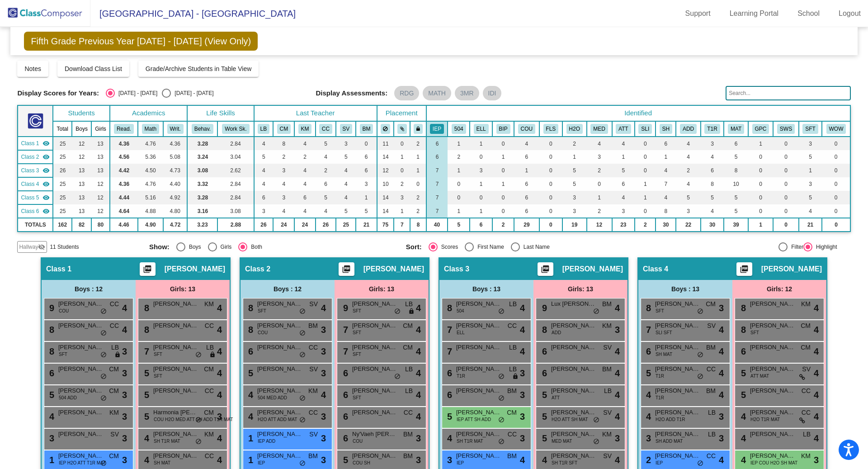 This screenshot has height=469, width=868. What do you see at coordinates (32, 69) in the screenshot?
I see `button: Notes` at bounding box center [32, 69].